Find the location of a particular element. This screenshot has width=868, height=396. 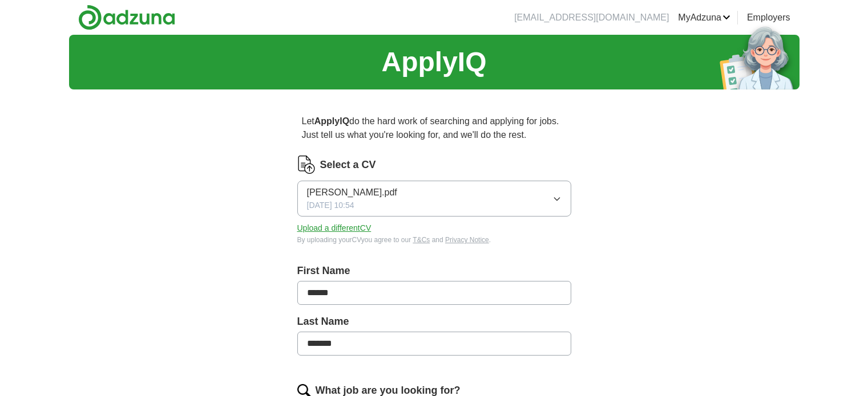

button: Upload a differentCV is located at coordinates (335, 228).